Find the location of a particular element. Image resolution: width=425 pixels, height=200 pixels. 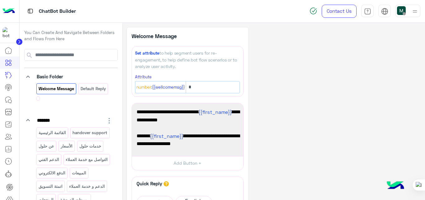

div: to help segment users for re-engagement, to help define bot flow scenarios or to analyze user act... is located at coordinates (187, 59).